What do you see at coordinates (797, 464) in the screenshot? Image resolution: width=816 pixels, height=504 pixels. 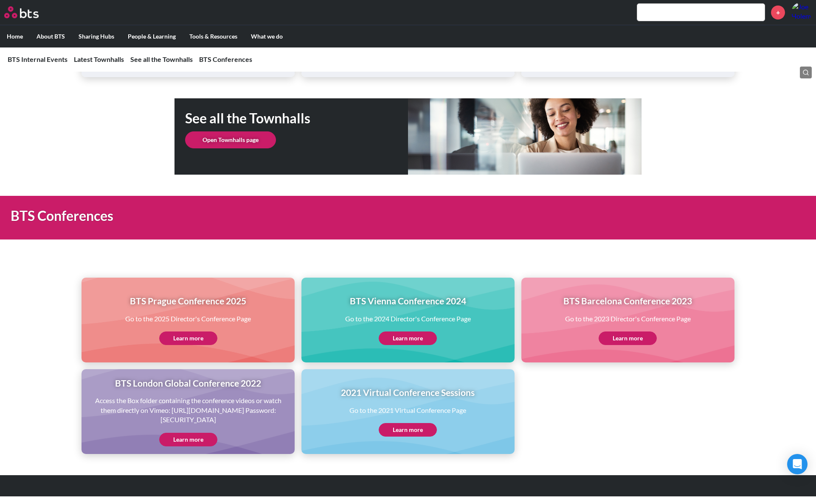 I see `div: Open Intercom Messenger` at bounding box center [797, 464].